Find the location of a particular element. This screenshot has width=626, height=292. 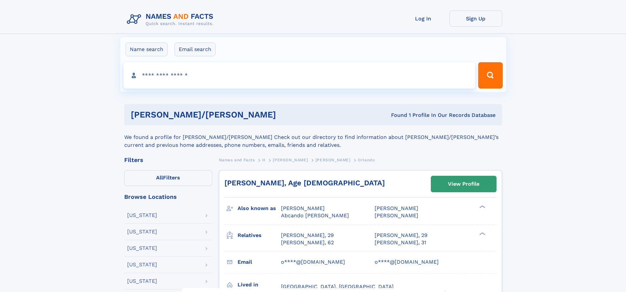

label: Name search is located at coordinates (147, 49).